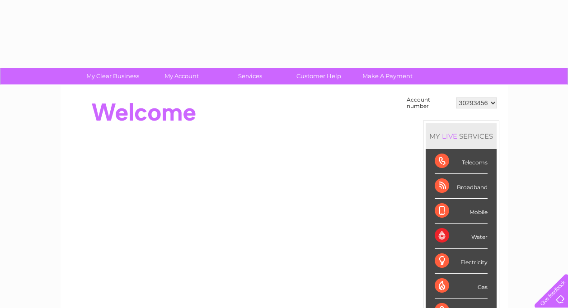  What do you see at coordinates (450, 136) in the screenshot?
I see `div: LIVE` at bounding box center [450, 136].